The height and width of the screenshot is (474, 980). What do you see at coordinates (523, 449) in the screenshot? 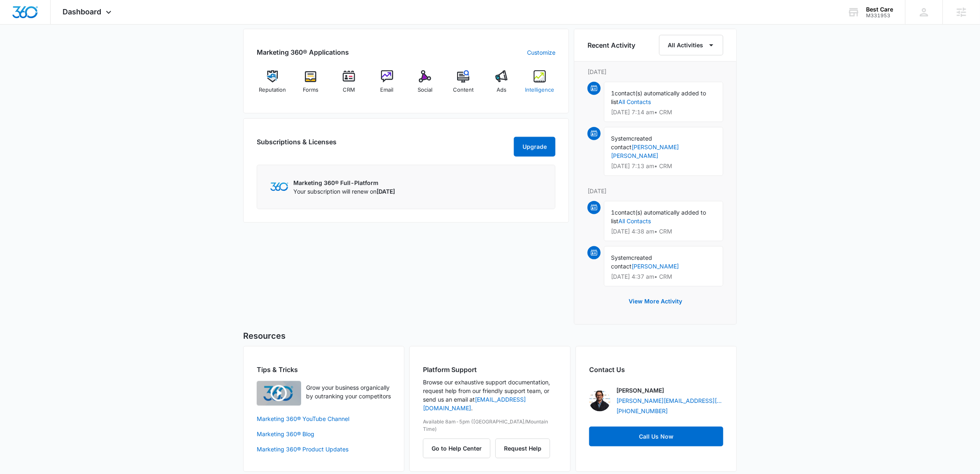
I see `button: Request Help` at bounding box center [523, 449].